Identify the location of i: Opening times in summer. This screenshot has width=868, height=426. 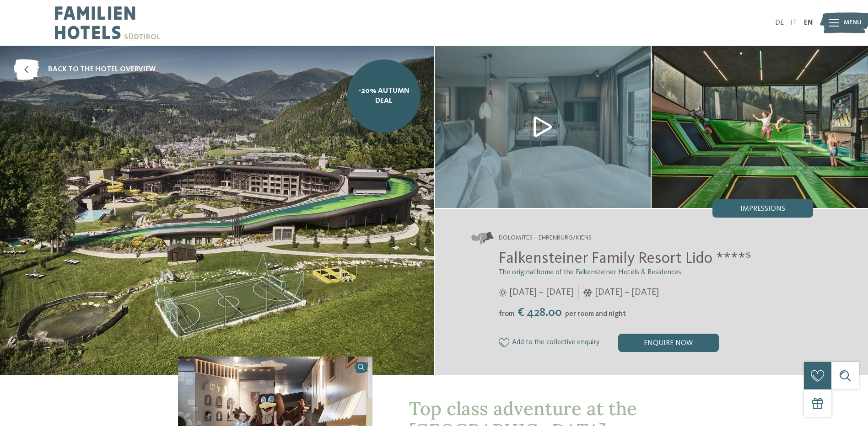
(503, 292).